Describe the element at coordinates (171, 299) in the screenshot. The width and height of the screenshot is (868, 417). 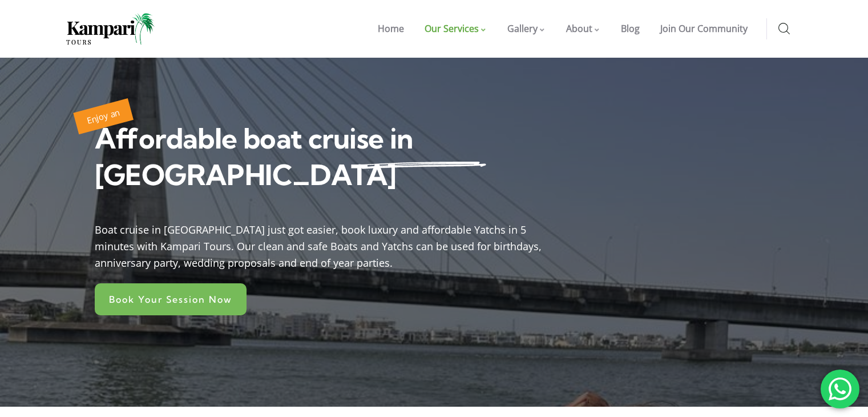
I see `a: Book Your Session Now` at that location.